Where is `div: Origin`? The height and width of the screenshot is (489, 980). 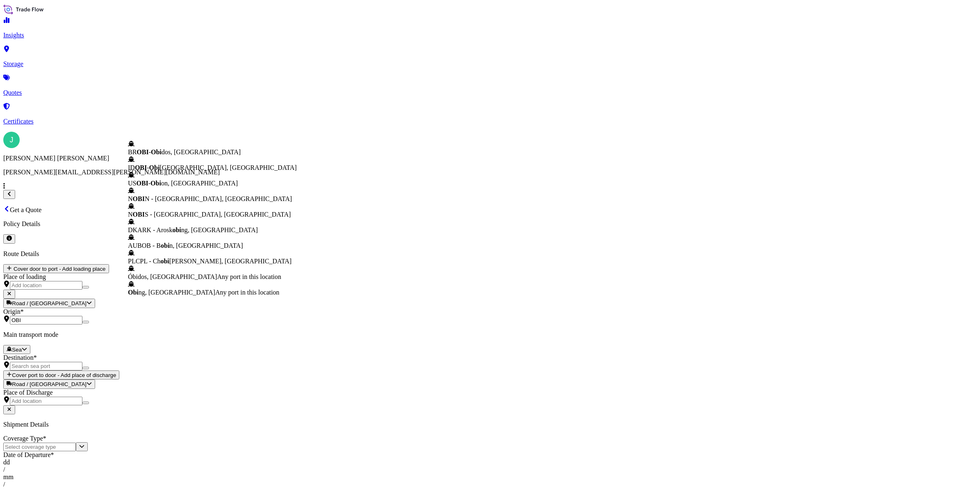
div: Origin is located at coordinates (490, 312).